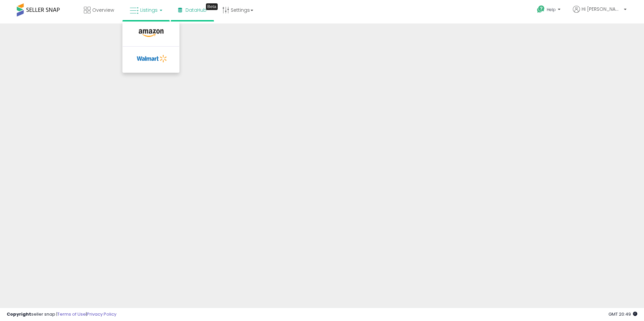 The height and width of the screenshot is (321, 644). Describe the element at coordinates (541, 9) in the screenshot. I see `i: Get Help` at that location.